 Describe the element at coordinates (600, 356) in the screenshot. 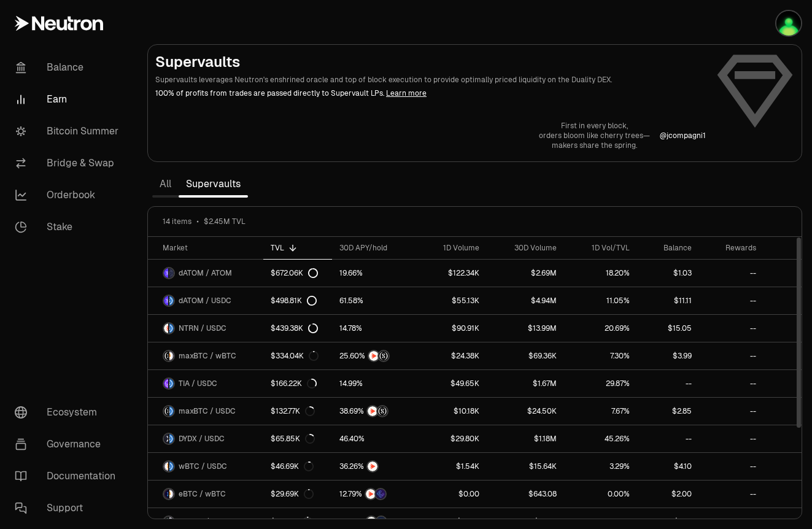

I see `a: 7.30%` at that location.